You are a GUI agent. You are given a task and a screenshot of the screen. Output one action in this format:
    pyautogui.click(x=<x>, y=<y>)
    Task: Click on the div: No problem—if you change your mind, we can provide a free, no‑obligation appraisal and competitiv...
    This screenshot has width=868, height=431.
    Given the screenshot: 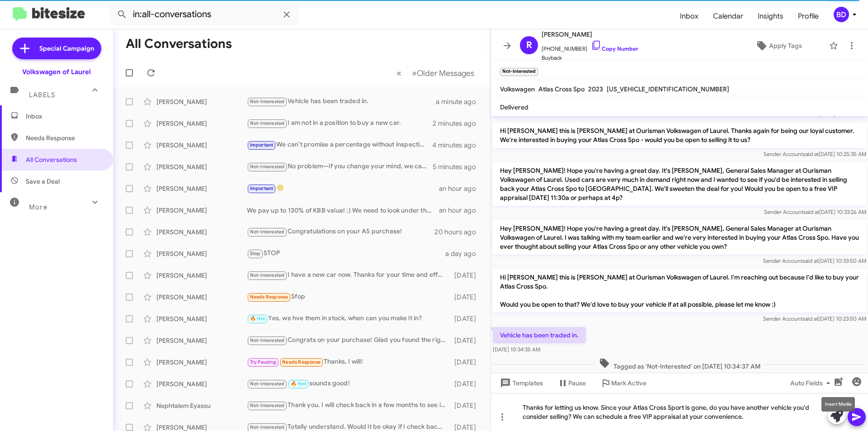 What is the action you would take?
    pyautogui.click(x=339, y=166)
    